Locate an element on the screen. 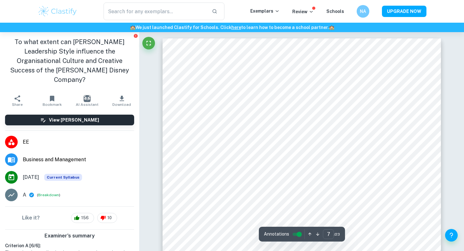 Image resolution: width=464 pixels, height=251 pixels. span: EE is located at coordinates (78, 142).